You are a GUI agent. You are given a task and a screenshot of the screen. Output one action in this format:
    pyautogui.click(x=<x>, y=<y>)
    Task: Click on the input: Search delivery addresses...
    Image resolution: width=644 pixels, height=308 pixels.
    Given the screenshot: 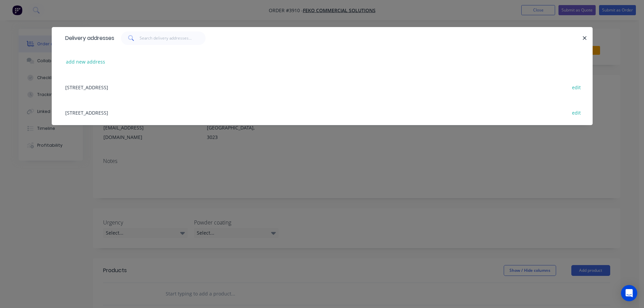 What is the action you would take?
    pyautogui.click(x=172, y=38)
    